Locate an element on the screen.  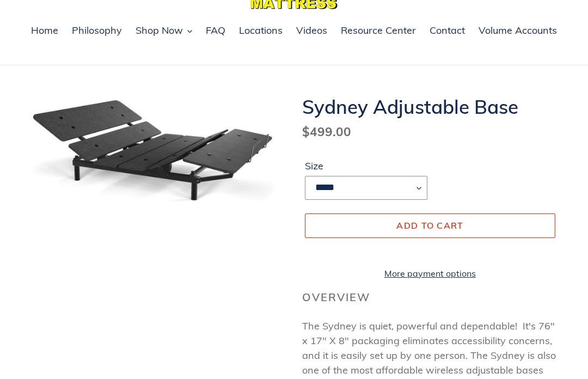
button: Shop Now is located at coordinates (164, 31).